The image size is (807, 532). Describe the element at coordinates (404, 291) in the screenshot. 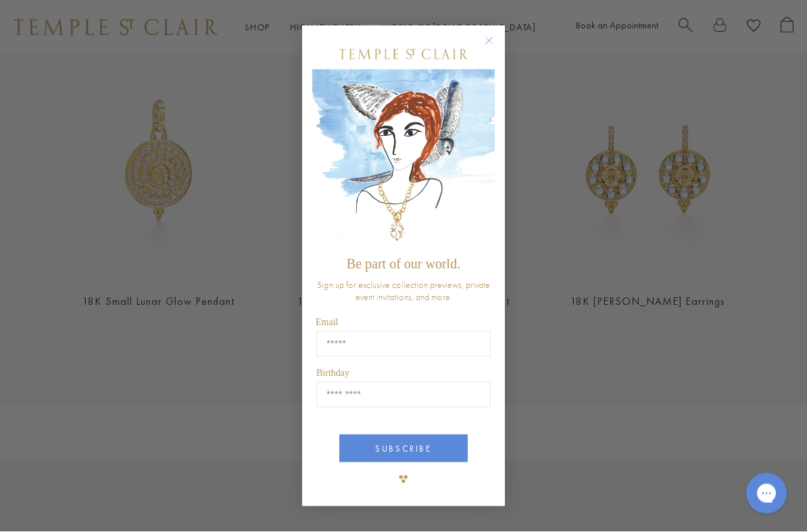

I see `span: Sign up for exclusive collection previews, private event invitations, and more.` at that location.